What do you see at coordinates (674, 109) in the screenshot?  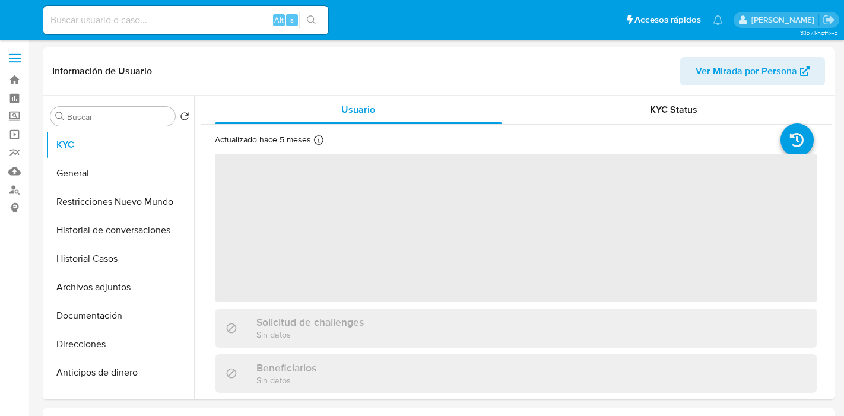 I see `span: KYC Status` at bounding box center [674, 109].